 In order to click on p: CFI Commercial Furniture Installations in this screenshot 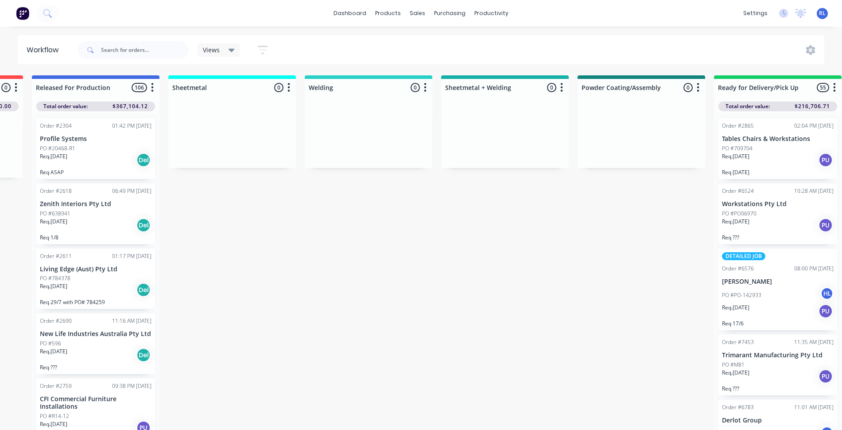, I will do `click(96, 403)`.